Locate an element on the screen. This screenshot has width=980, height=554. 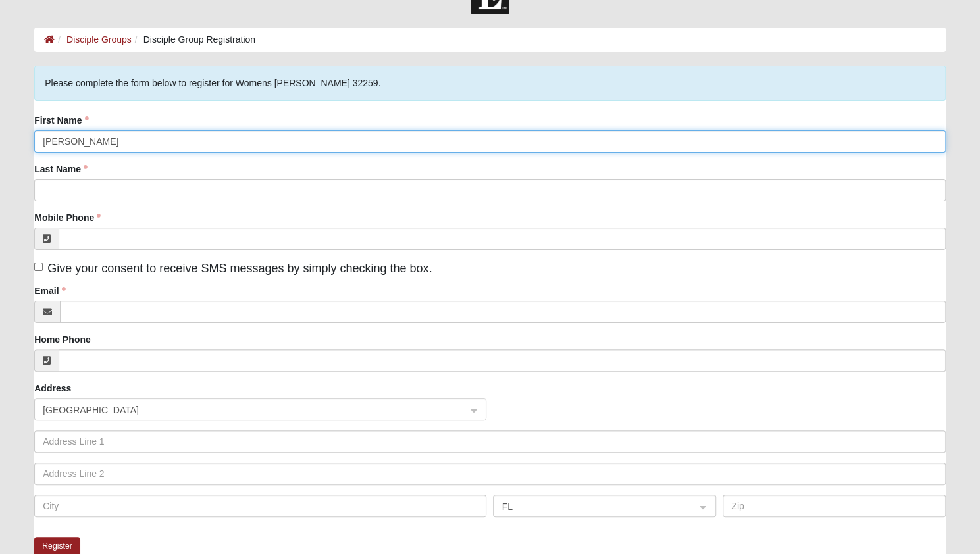
span: FL is located at coordinates (592, 506).